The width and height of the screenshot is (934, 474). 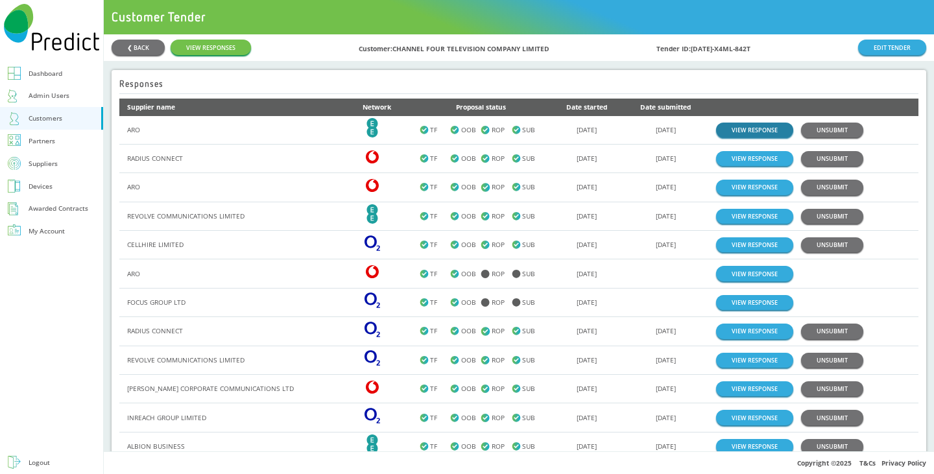 I want to click on div: Awarded Contracts, so click(x=58, y=208).